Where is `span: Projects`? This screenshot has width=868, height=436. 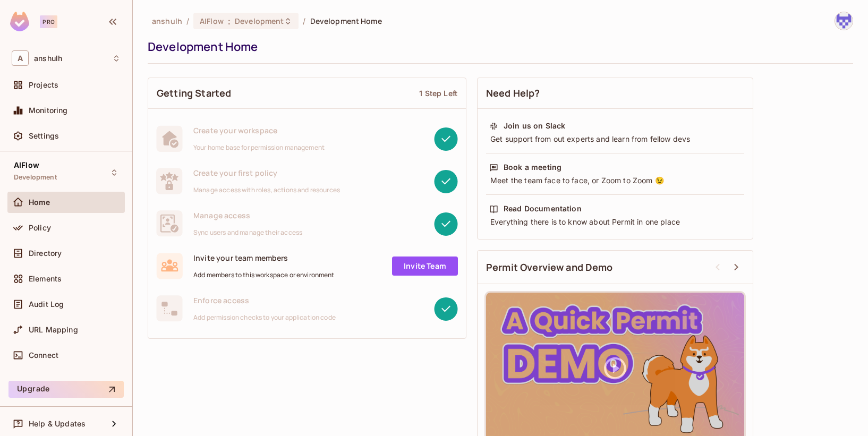 span: Projects is located at coordinates (43, 85).